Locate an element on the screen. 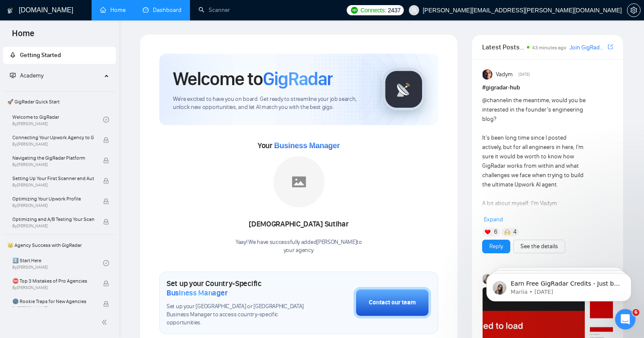 This screenshot has width=644, height=338. img: upwork-logo.png is located at coordinates (354, 10).